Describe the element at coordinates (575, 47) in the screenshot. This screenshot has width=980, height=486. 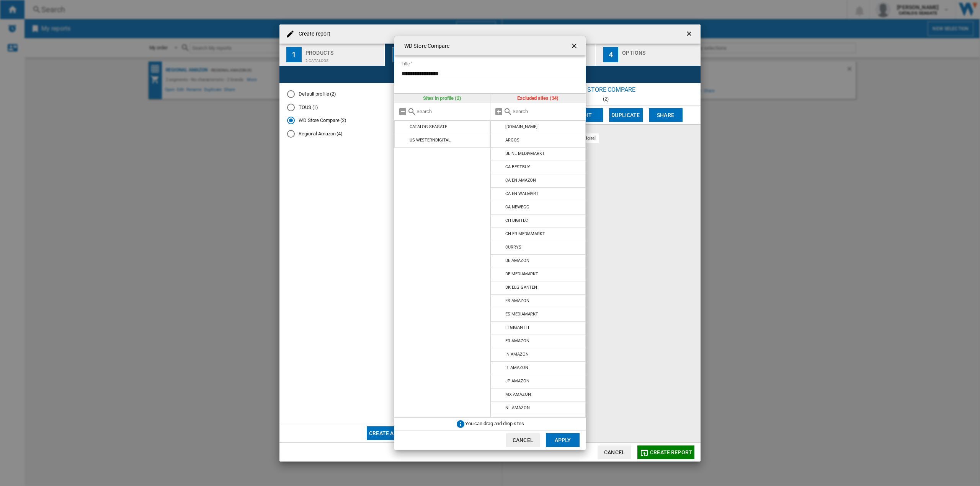
I see `ng-md-icon: getI18NText('BUTTONS.CLOSE_DIALOG')` at that location.